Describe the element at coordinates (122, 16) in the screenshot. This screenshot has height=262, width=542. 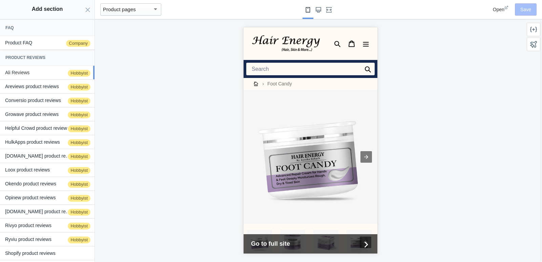
I see `button: Menu` at that location.